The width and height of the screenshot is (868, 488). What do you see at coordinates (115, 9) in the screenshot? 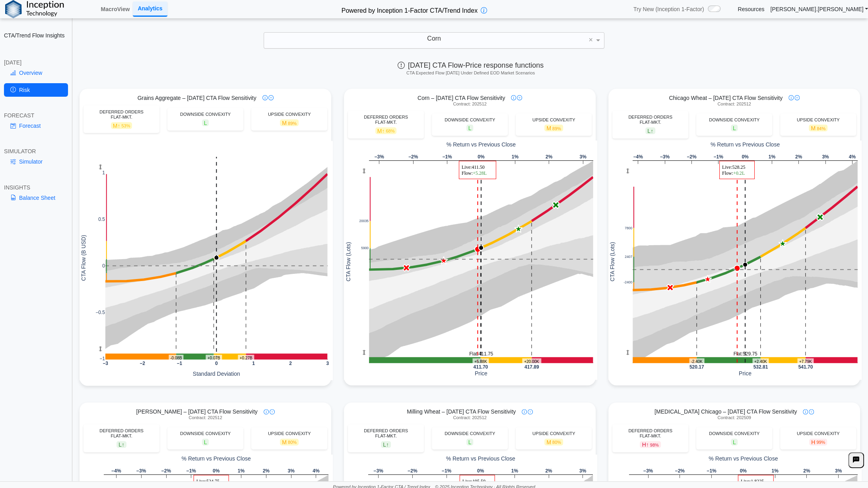
I see `a: MacroView` at bounding box center [115, 9].